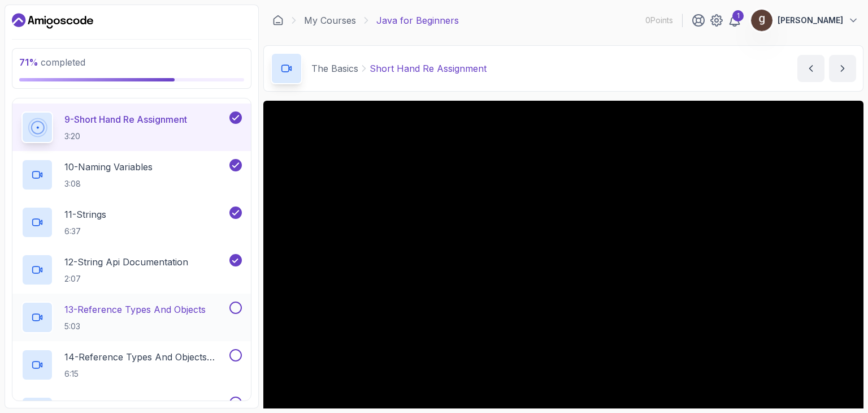 This screenshot has width=868, height=413. Describe the element at coordinates (659, 20) in the screenshot. I see `p: 0 Points` at that location.